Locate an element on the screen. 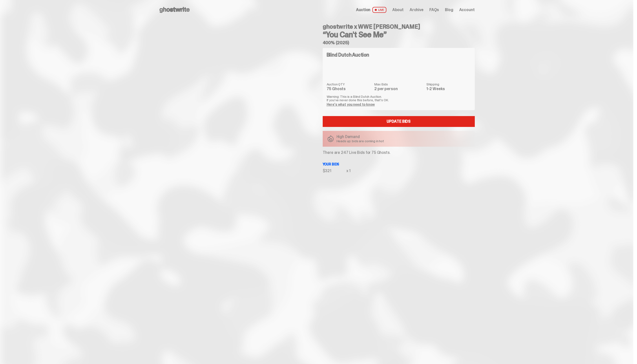  span: LIVE is located at coordinates (379, 10).